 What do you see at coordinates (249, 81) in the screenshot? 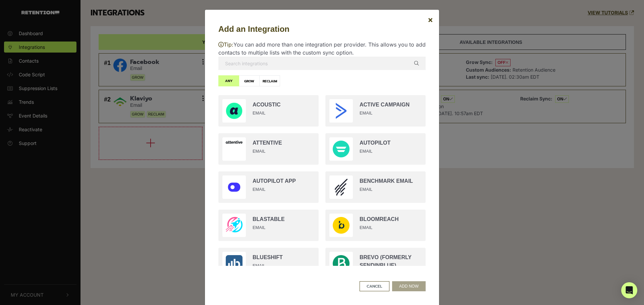
I see `label: GROW` at bounding box center [249, 81].